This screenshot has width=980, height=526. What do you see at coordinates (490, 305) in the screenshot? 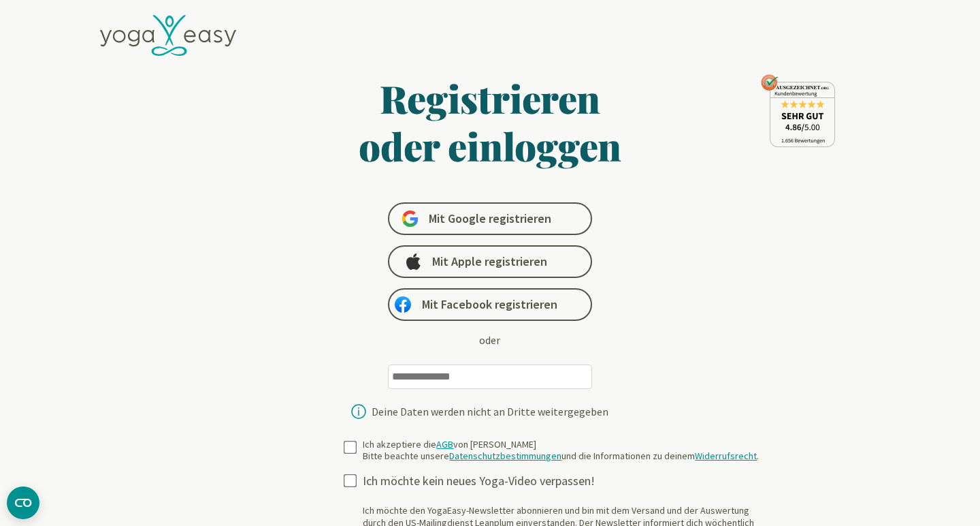
I see `a: Mit Facebook registrieren` at bounding box center [490, 305].